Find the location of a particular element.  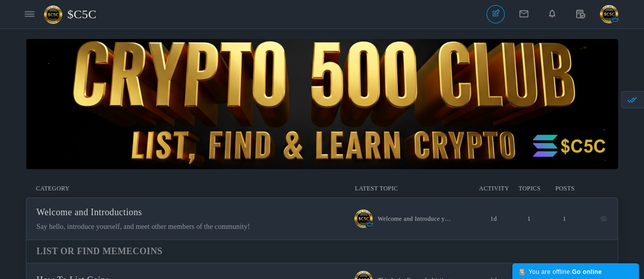

span: Activity is located at coordinates (494, 188).